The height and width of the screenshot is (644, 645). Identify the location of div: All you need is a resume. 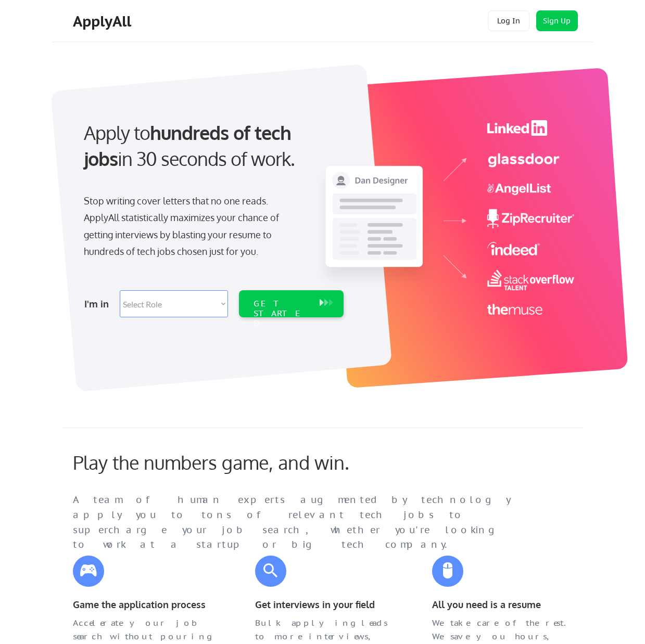
(502, 605).